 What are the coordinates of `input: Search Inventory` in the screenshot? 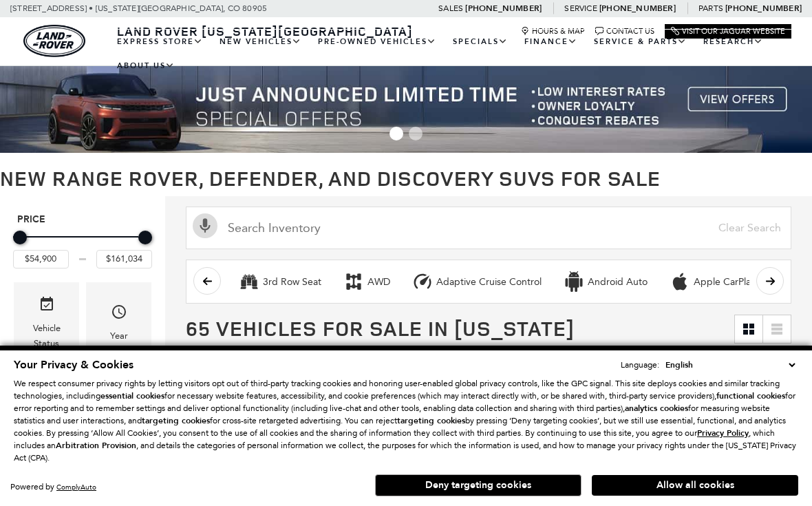 It's located at (488, 228).